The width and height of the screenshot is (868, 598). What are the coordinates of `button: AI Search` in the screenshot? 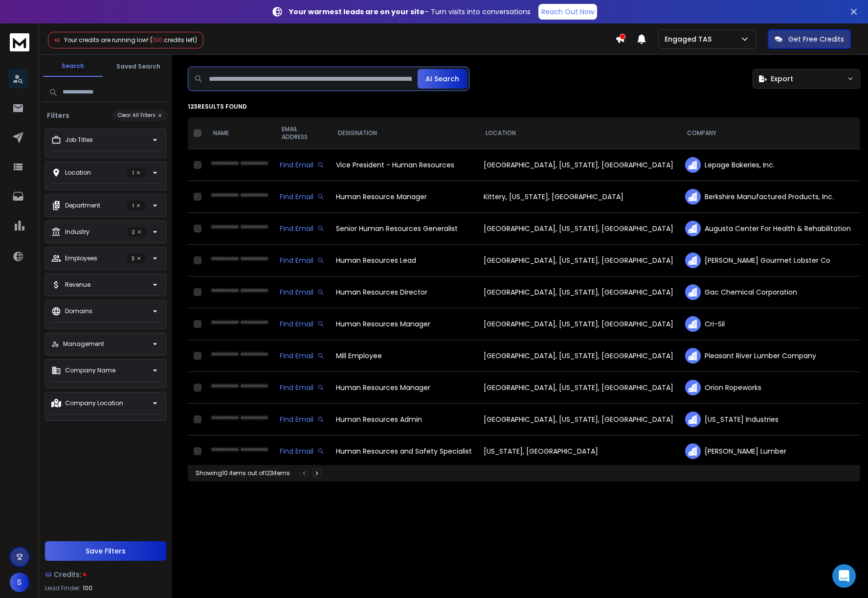 It's located at (442, 79).